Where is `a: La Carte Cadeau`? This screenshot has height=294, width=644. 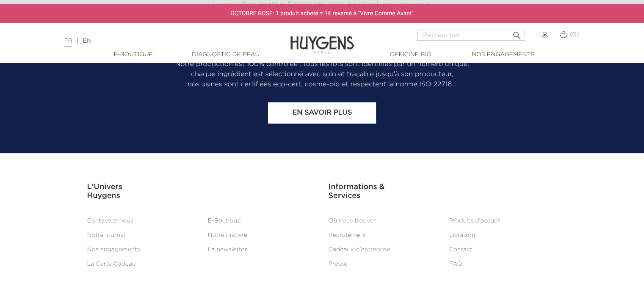 a: La Carte Cadeau is located at coordinates (111, 264).